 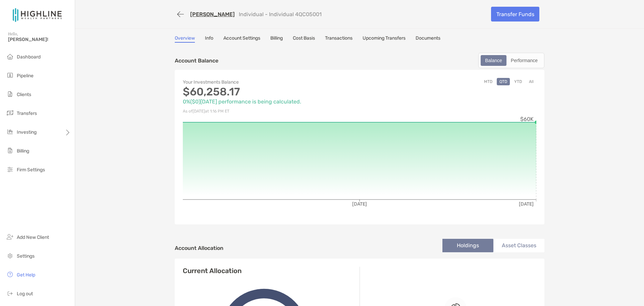 I want to click on li: Asset Classes, so click(x=519, y=246).